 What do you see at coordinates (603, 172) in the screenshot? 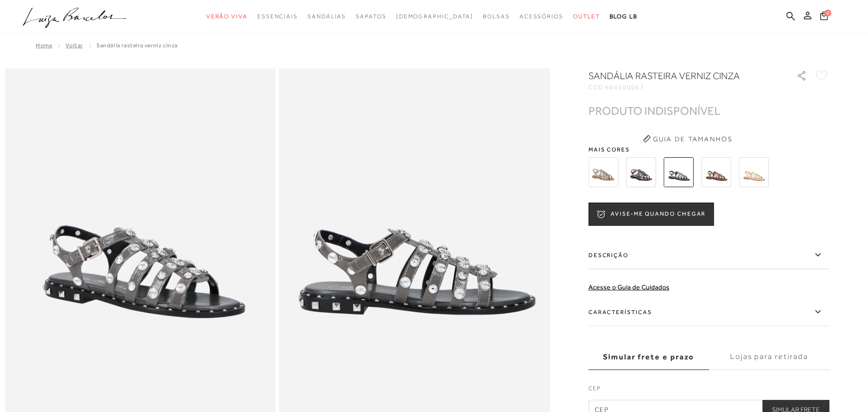
I see `img: SANDÁLIA RASTEIRA FISHER ROCKER CHUMBO` at bounding box center [603, 172].